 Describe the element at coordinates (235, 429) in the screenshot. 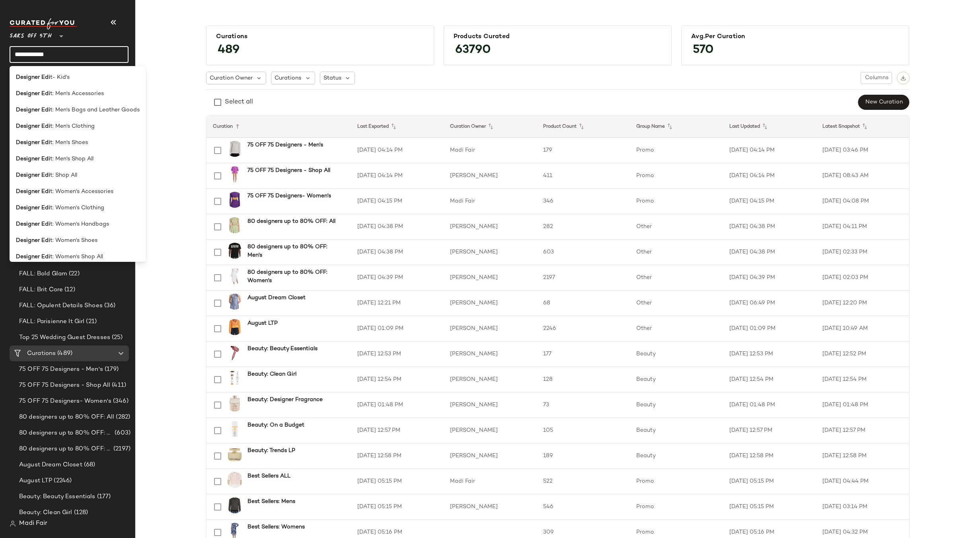

I see `img: 0400021443966` at that location.